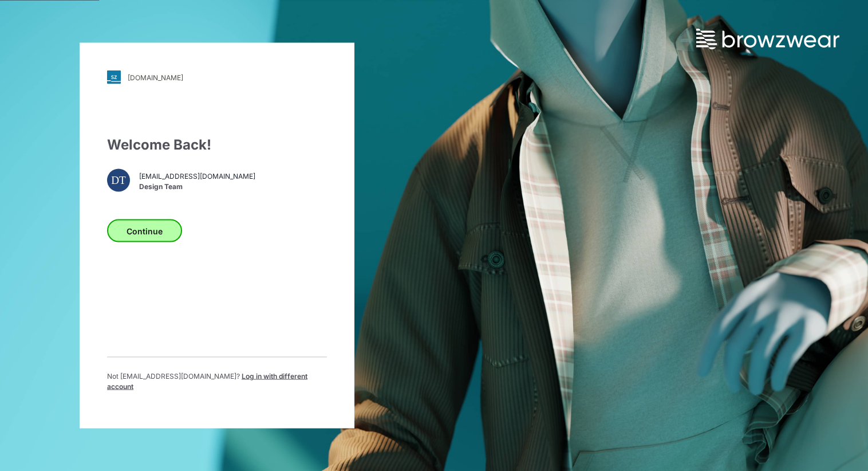 The width and height of the screenshot is (868, 471). I want to click on div: DT, so click(119, 180).